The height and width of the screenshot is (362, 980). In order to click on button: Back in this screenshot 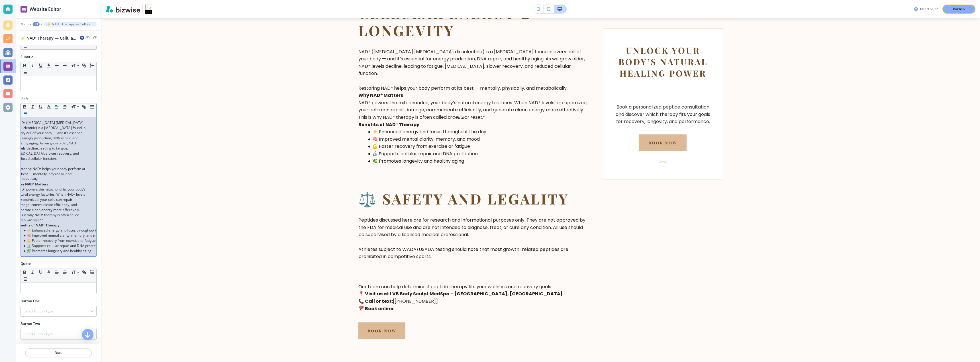, I will do `click(58, 353)`.